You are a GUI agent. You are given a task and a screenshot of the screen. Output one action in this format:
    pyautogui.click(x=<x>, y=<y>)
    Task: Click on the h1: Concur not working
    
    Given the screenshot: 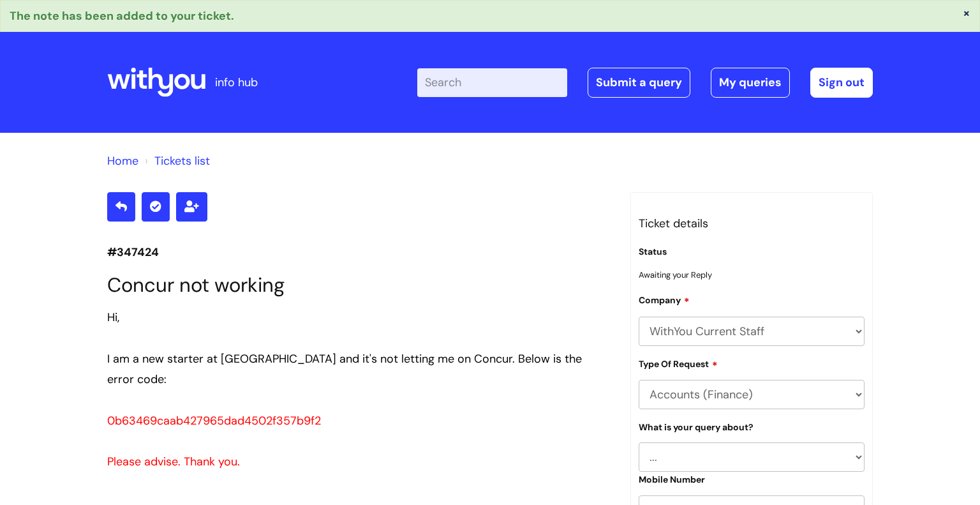 What is the action you would take?
    pyautogui.click(x=359, y=284)
    